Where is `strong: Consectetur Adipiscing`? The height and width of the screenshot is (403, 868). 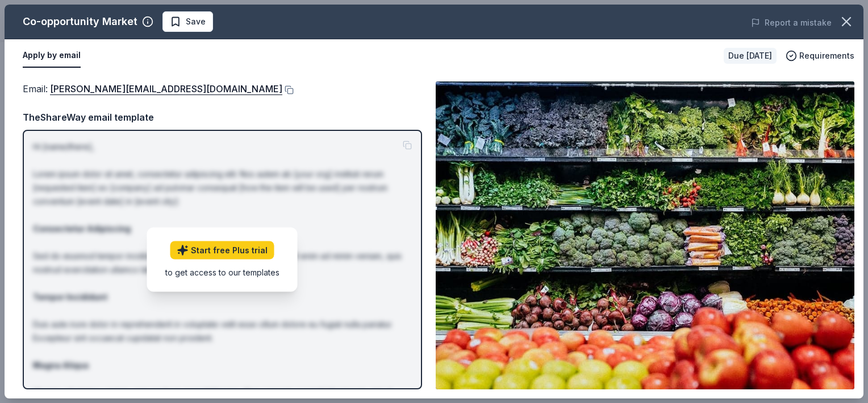
strong: Consectetur Adipiscing is located at coordinates (82, 228).